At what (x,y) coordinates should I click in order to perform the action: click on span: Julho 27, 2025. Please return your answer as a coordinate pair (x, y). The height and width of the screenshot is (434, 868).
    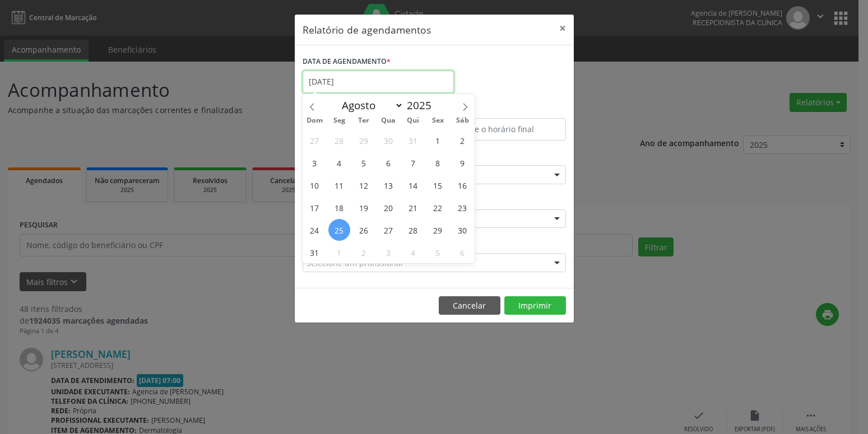
    Looking at the image, I should click on (314, 140).